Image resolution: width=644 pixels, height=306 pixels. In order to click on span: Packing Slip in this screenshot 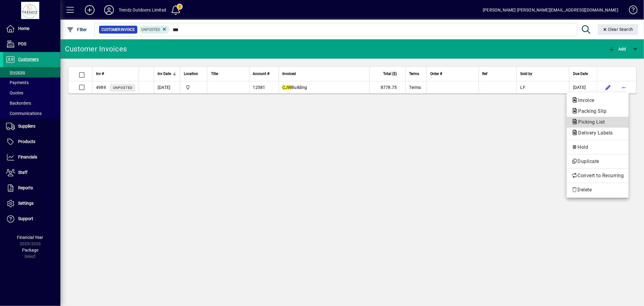, I will do `click(590, 111)`.